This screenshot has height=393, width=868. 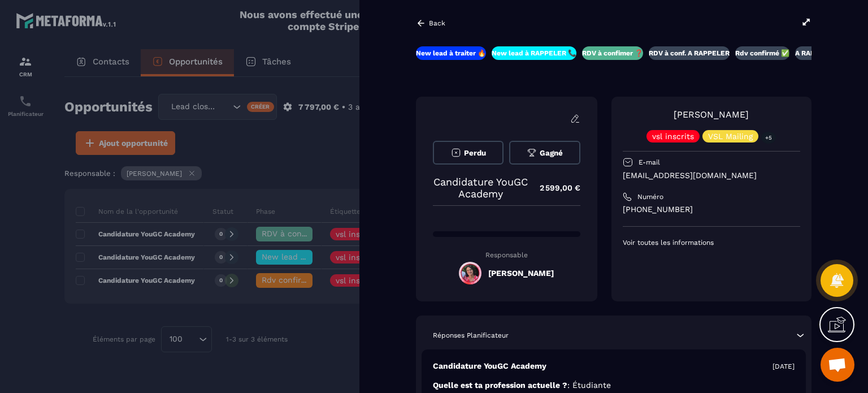 I want to click on p: Back, so click(x=437, y=23).